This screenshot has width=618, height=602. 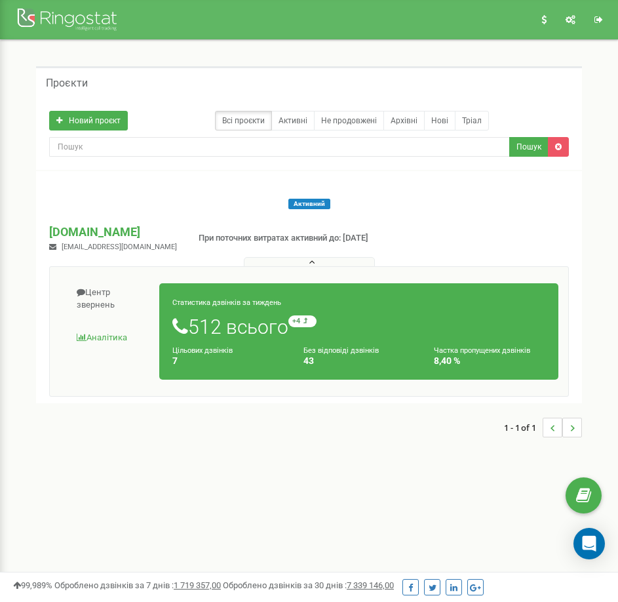 I want to click on small: Частка пропущених дзвінків, so click(x=482, y=350).